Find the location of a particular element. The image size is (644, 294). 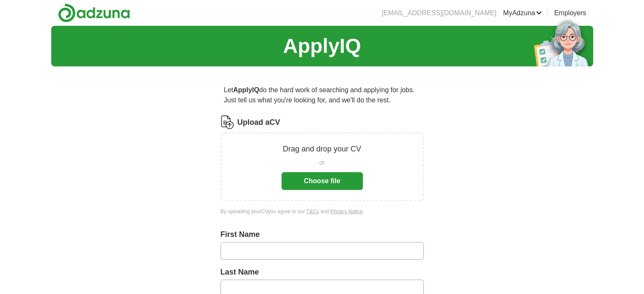

span: or is located at coordinates (322, 162).